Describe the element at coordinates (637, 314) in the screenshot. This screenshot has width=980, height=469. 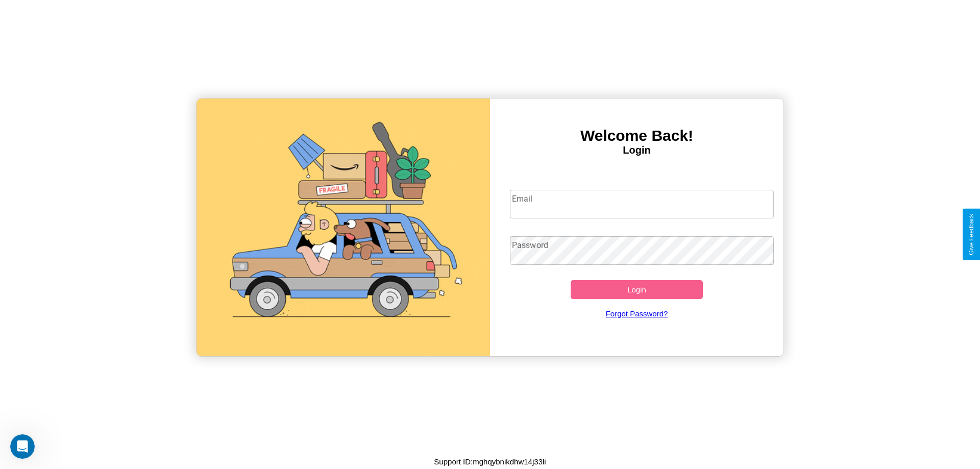
I see `a: Forgot Password?` at that location.